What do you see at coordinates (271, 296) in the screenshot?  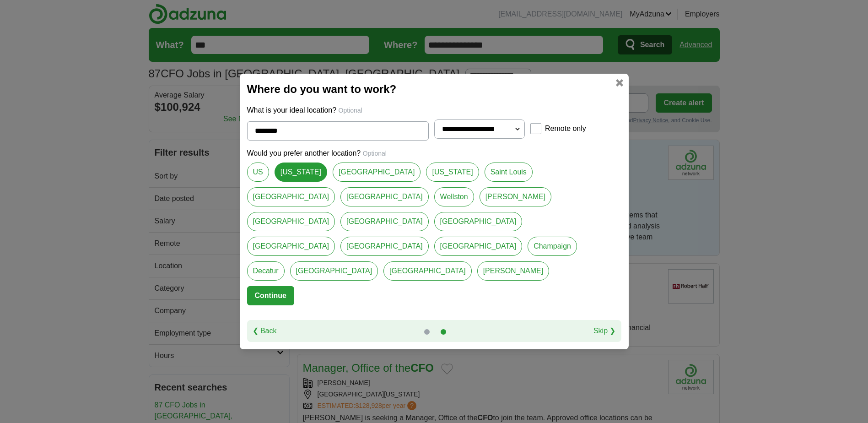 I see `button: Continue` at bounding box center [271, 296].